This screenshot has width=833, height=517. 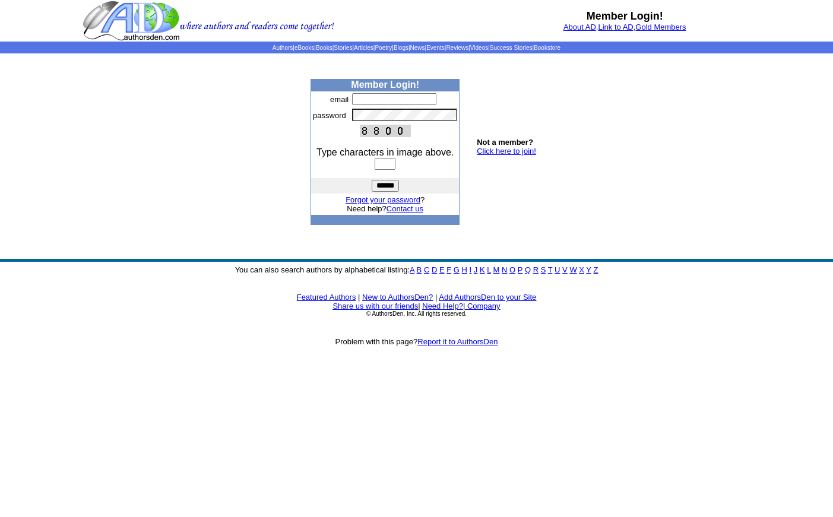 I want to click on a: Reviews, so click(x=457, y=48).